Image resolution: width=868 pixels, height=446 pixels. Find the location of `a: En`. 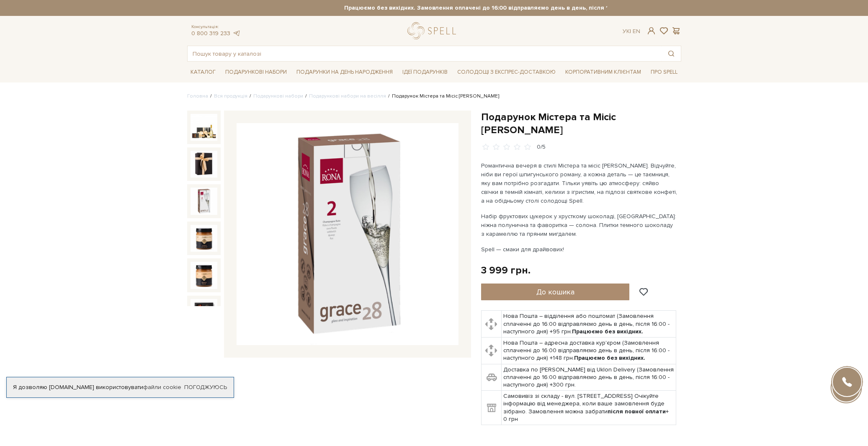

a: En is located at coordinates (637, 31).